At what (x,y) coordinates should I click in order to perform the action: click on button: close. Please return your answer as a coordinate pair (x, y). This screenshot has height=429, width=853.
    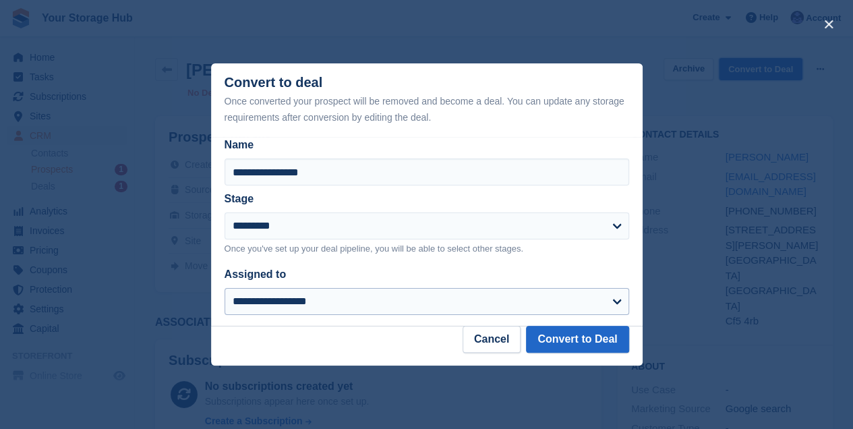
    Looking at the image, I should click on (829, 24).